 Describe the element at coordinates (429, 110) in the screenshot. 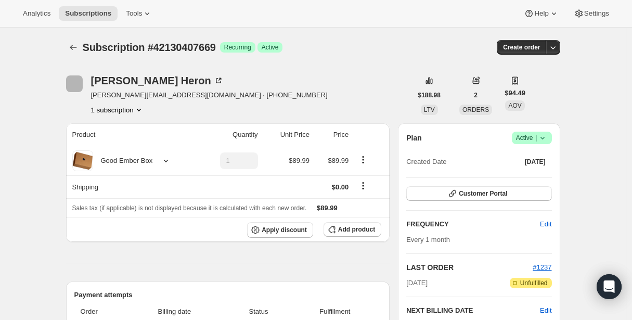

I see `span: LTV` at that location.